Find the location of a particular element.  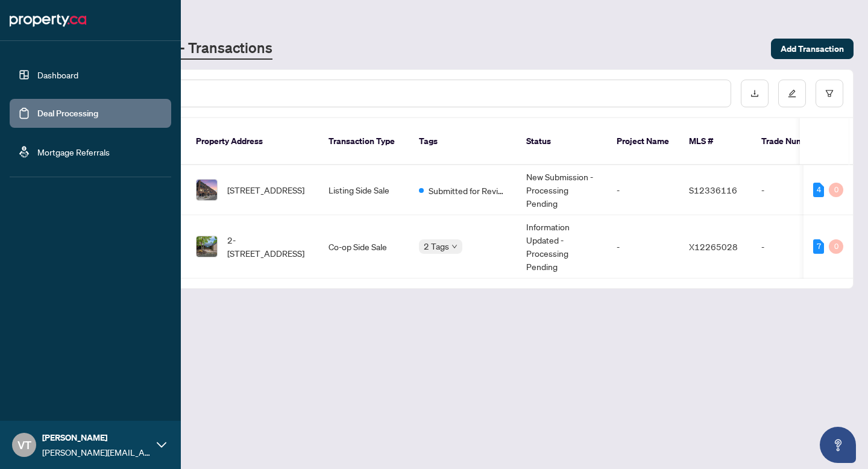

button: Open asap is located at coordinates (838, 445).